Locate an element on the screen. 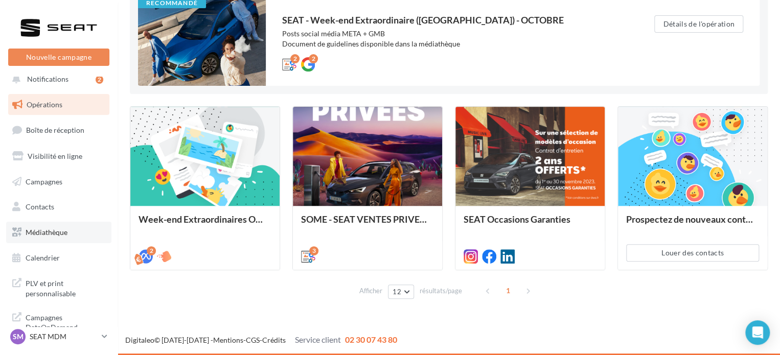  button: Nouvelle campagne is located at coordinates (59, 57).